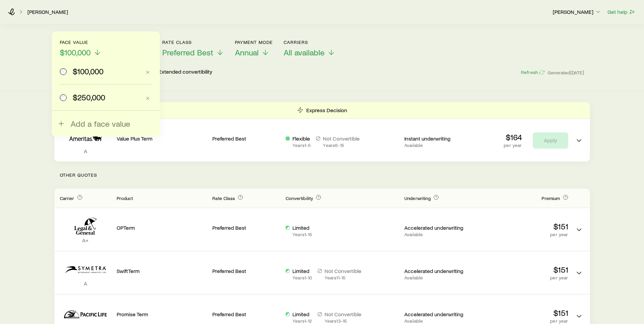 The image size is (644, 324). What do you see at coordinates (302, 234) in the screenshot?
I see `p: Years 1 - 15` at bounding box center [302, 234].